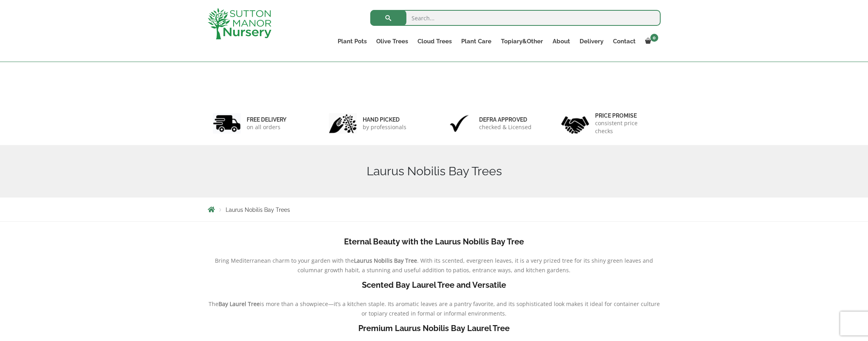  Describe the element at coordinates (227, 123) in the screenshot. I see `img: 1.jpg` at that location.